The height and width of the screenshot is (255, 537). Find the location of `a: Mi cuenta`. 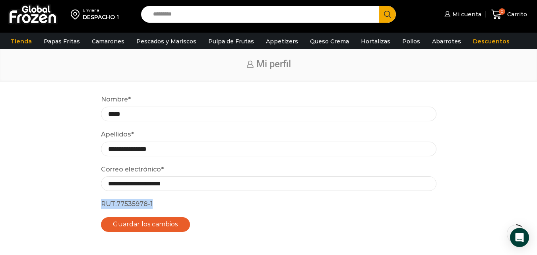

a: Mi cuenta is located at coordinates (462, 14).